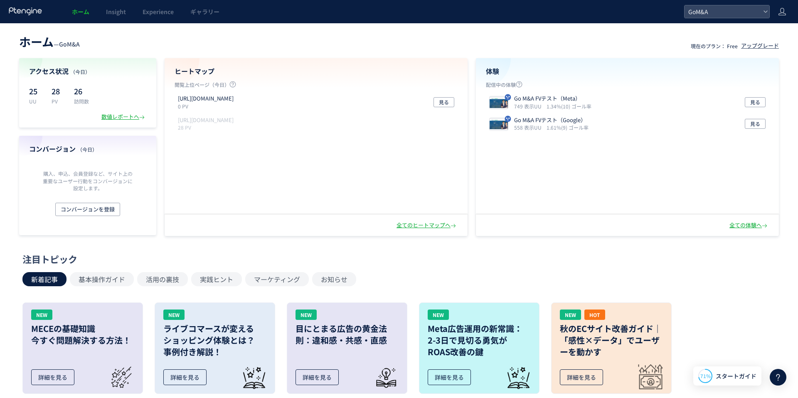  What do you see at coordinates (628, 86) in the screenshot?
I see `p: 配信中の体験` at bounding box center [628, 86].